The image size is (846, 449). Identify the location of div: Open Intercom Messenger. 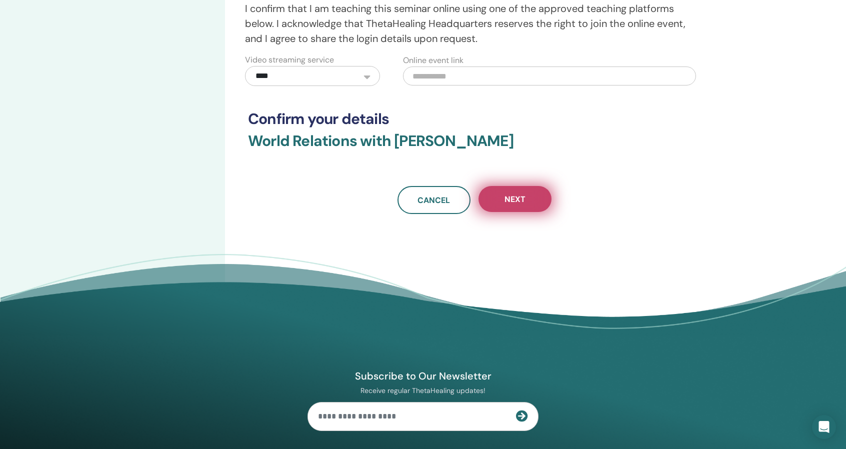
(824, 427).